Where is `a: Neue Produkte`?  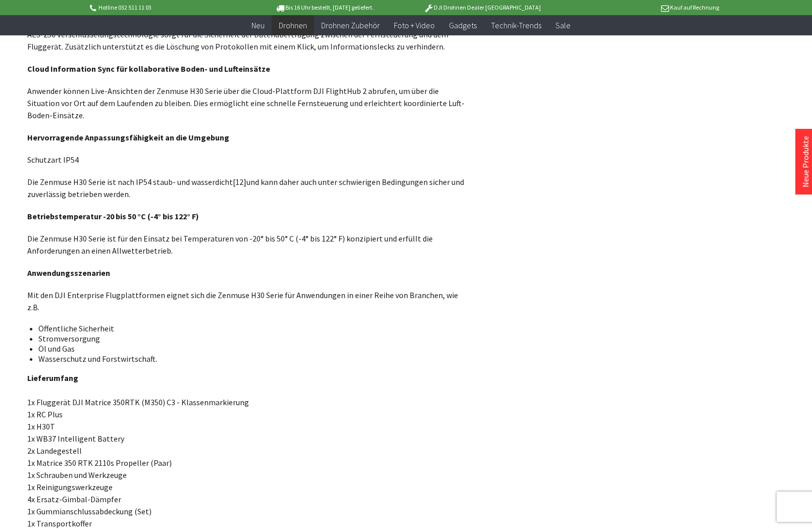 a: Neue Produkte is located at coordinates (805, 162).